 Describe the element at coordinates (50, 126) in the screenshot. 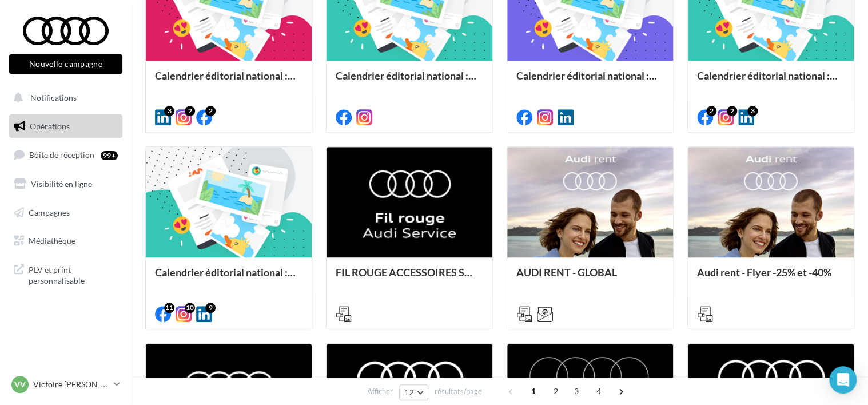

I see `span: Opérations` at that location.